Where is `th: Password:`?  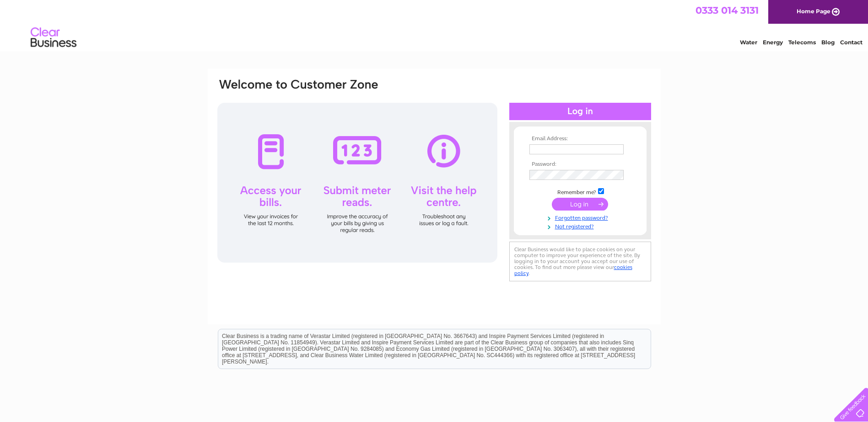
th: Password: is located at coordinates (580, 165).